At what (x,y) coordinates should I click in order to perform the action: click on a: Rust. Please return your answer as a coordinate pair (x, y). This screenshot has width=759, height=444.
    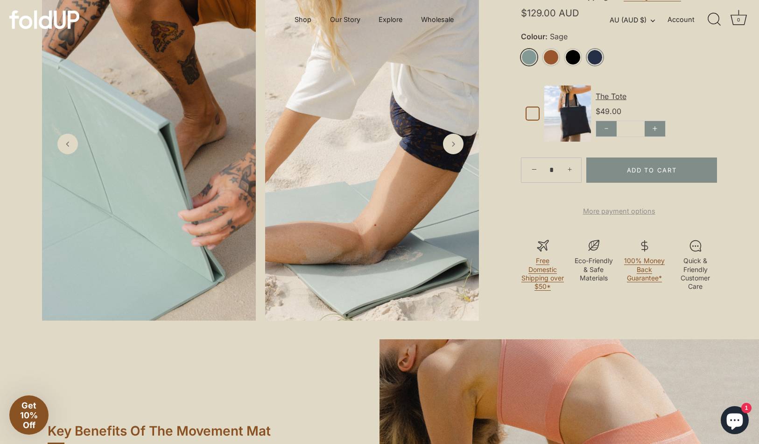
    Looking at the image, I should click on (551, 57).